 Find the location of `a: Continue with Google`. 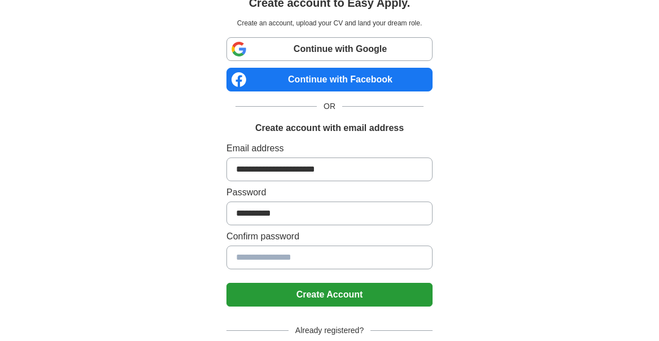

a: Continue with Google is located at coordinates (329, 49).